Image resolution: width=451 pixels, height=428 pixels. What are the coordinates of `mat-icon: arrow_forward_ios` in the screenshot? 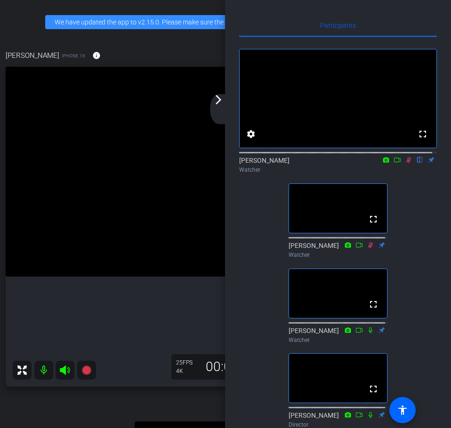 It's located at (218, 100).